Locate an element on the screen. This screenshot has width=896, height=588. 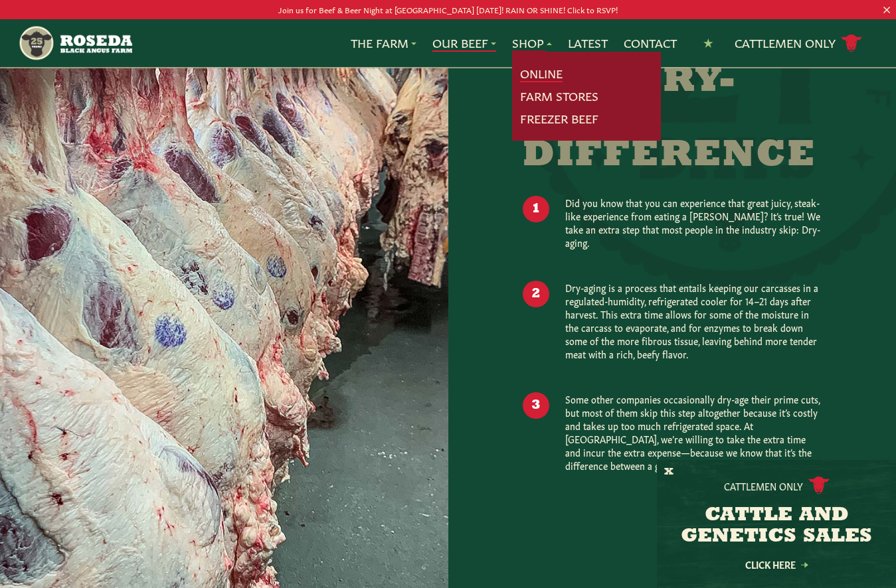
button: X is located at coordinates (669, 472).